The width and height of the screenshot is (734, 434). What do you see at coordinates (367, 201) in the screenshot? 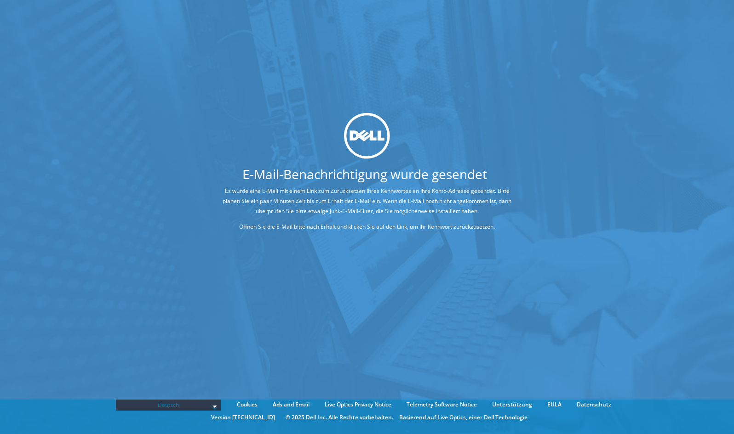
I see `p: Es wurde eine E-Mail mit einem Link zum Zurücksetzen Ihres Kennwortes an Ihre Konto-Adresse gesen...` at bounding box center [367, 201].